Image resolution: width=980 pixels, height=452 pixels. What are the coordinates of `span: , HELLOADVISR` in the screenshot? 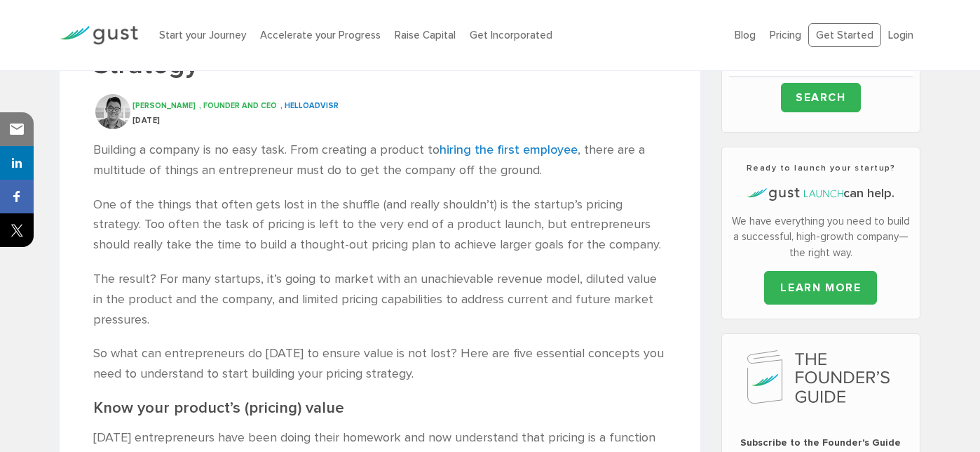 It's located at (309, 105).